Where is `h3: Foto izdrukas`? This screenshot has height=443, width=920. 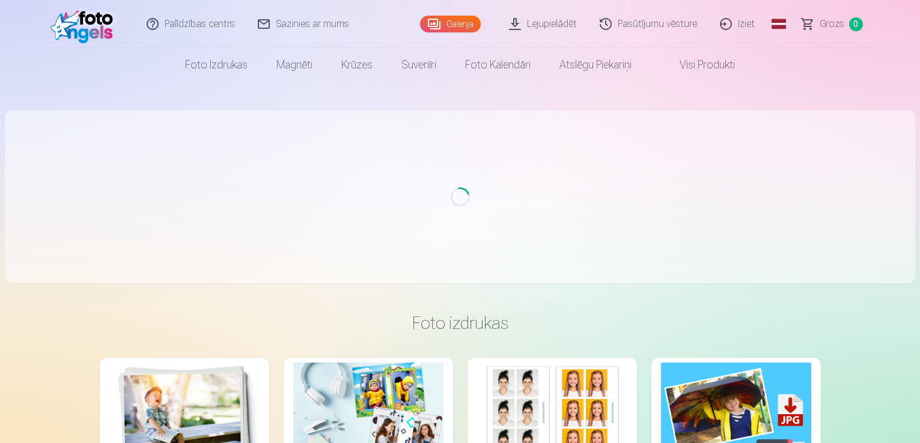
h3: Foto izdrukas is located at coordinates (460, 323).